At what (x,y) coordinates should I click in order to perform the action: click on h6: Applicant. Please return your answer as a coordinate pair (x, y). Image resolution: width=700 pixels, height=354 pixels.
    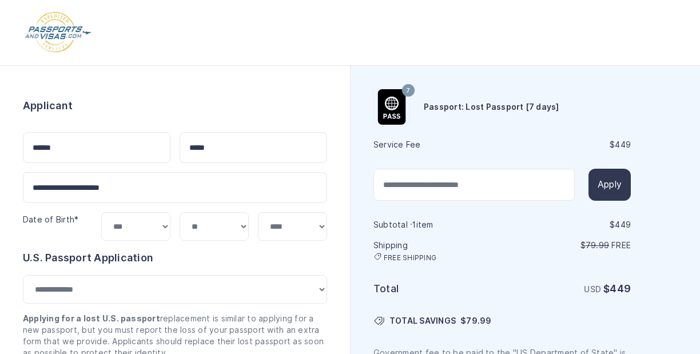
    Looking at the image, I should click on (47, 106).